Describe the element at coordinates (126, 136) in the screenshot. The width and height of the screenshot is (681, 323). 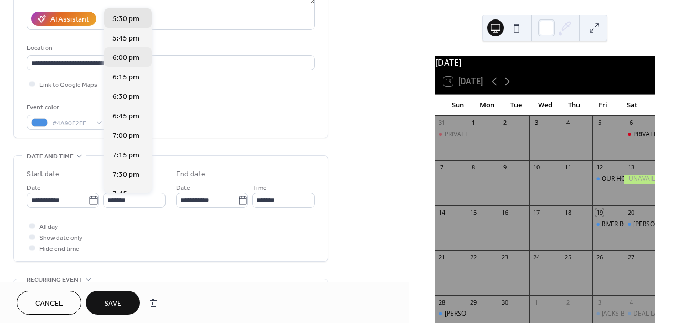
I see `span: 7:00 pm` at that location.